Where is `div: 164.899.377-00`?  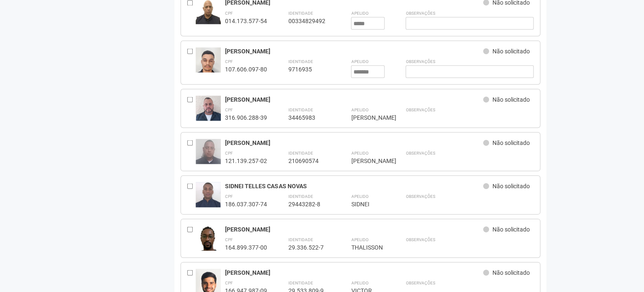
div: 164.899.377-00 is located at coordinates (246, 247).